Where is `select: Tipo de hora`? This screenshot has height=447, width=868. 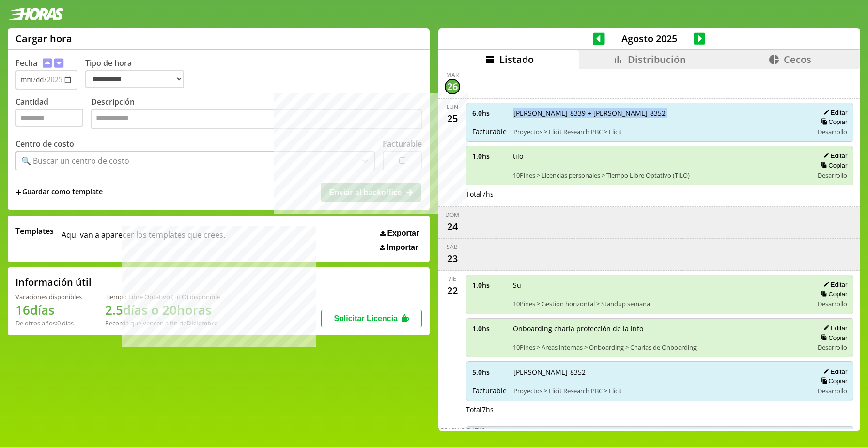 select: Tipo de hora is located at coordinates (135, 79).